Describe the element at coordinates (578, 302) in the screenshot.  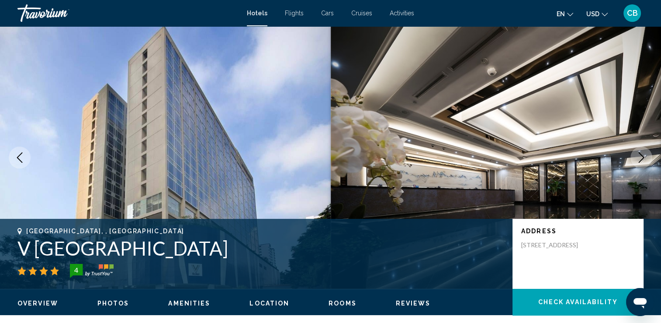
I see `button: Check Availability` at that location.